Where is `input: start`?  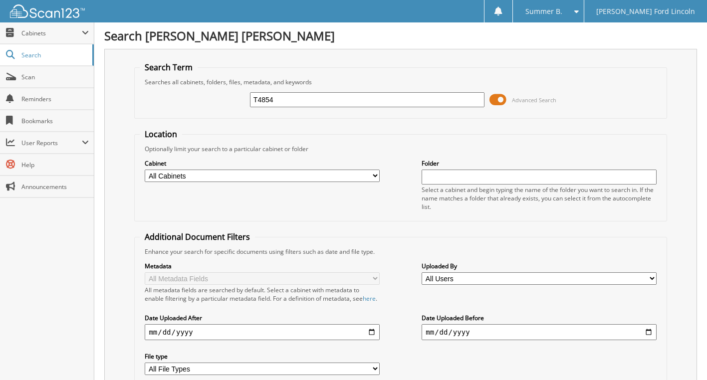 input: start is located at coordinates (262, 332).